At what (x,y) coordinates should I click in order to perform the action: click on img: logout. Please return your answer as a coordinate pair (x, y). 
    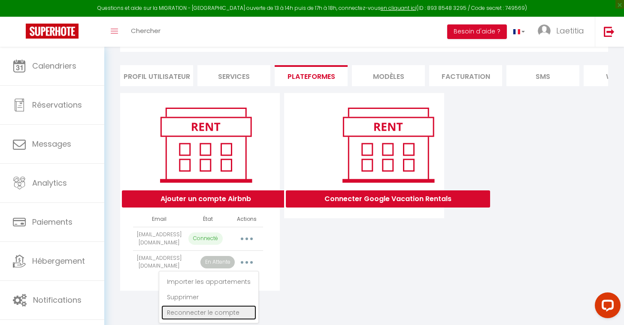
    Looking at the image, I should click on (609, 31).